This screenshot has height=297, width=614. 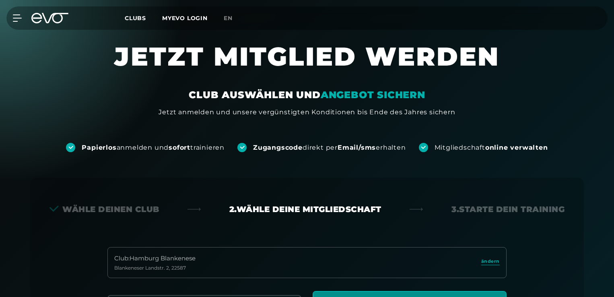 I want to click on div: Blankeneser Landstr. 2 , 22587, so click(x=155, y=268).